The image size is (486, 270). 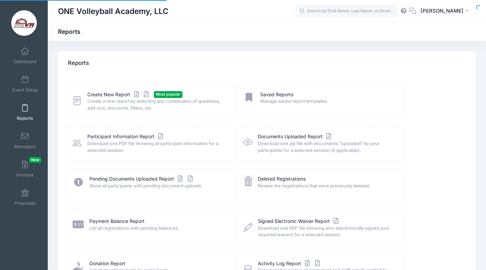 I want to click on span: Show all participants with pending document uploads, so click(x=157, y=186).